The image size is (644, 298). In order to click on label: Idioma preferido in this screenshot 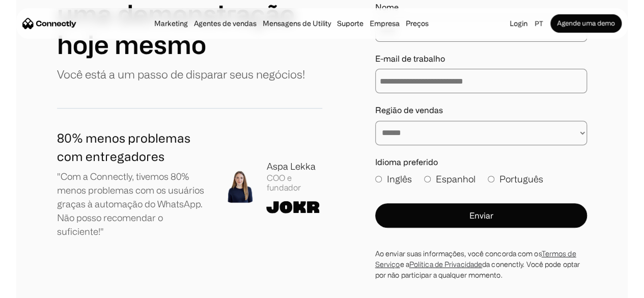, I will do `click(481, 162)`.